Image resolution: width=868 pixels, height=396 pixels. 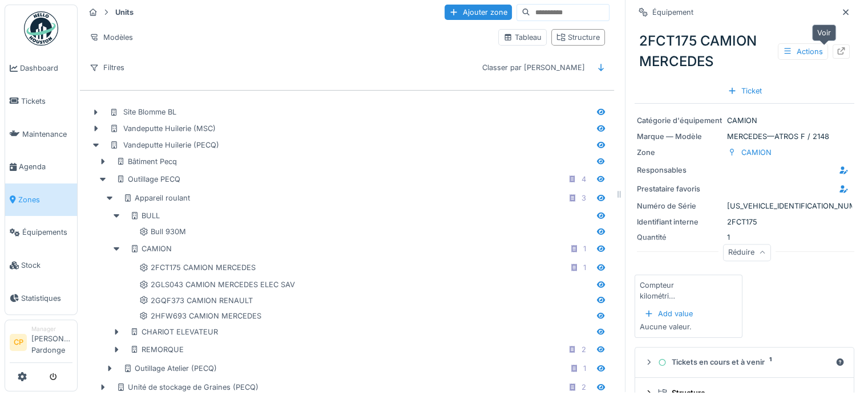 What do you see at coordinates (41, 200) in the screenshot?
I see `a: Zones` at bounding box center [41, 200].